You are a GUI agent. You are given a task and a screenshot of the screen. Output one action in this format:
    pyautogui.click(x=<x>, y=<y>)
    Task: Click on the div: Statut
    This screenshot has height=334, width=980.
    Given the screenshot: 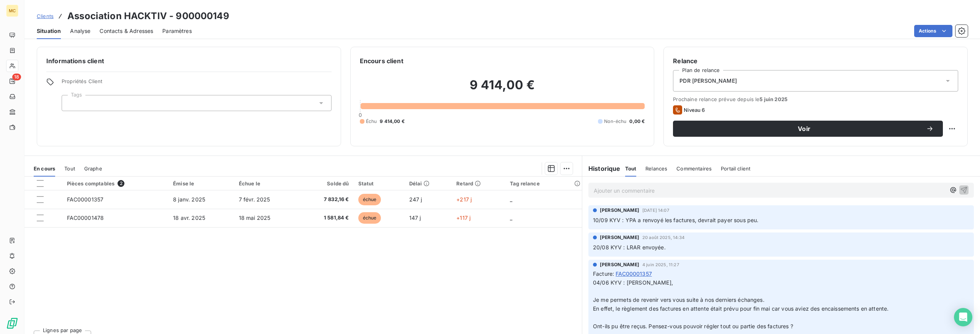 What is the action you would take?
    pyautogui.click(x=379, y=183)
    